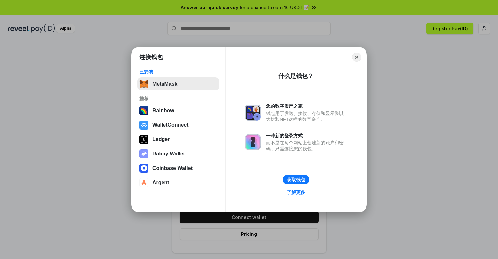  What do you see at coordinates (170, 125) in the screenshot?
I see `div: WalletConnect` at bounding box center [170, 125].